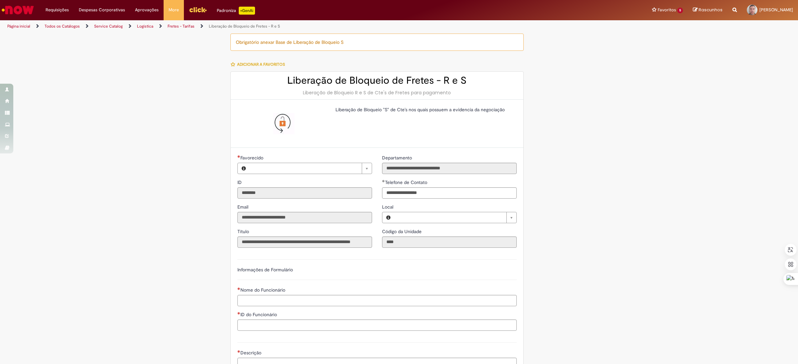 The image size is (798, 364). What do you see at coordinates (304, 218) in the screenshot?
I see `input: Email` at bounding box center [304, 218].